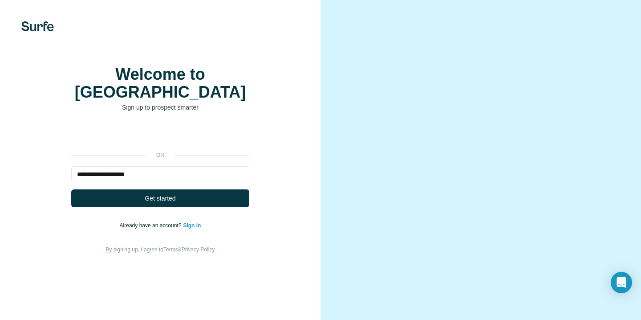 This screenshot has height=320, width=641. I want to click on button: Get started, so click(160, 198).